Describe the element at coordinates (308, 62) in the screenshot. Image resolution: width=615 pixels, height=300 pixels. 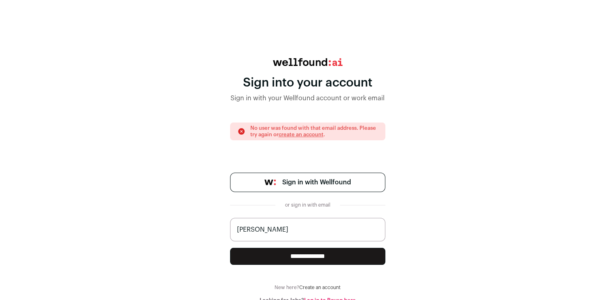
I see `img: wellfound:ai` at that location.